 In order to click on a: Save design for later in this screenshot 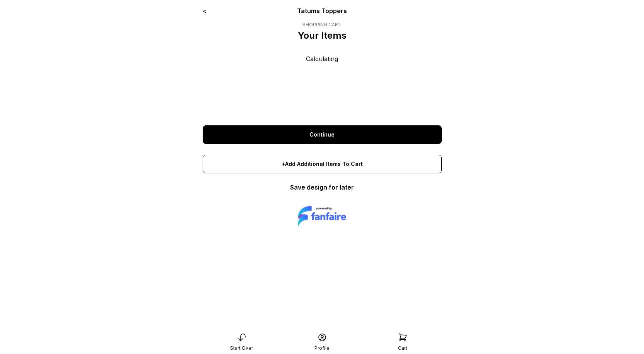, I will do `click(322, 187)`.